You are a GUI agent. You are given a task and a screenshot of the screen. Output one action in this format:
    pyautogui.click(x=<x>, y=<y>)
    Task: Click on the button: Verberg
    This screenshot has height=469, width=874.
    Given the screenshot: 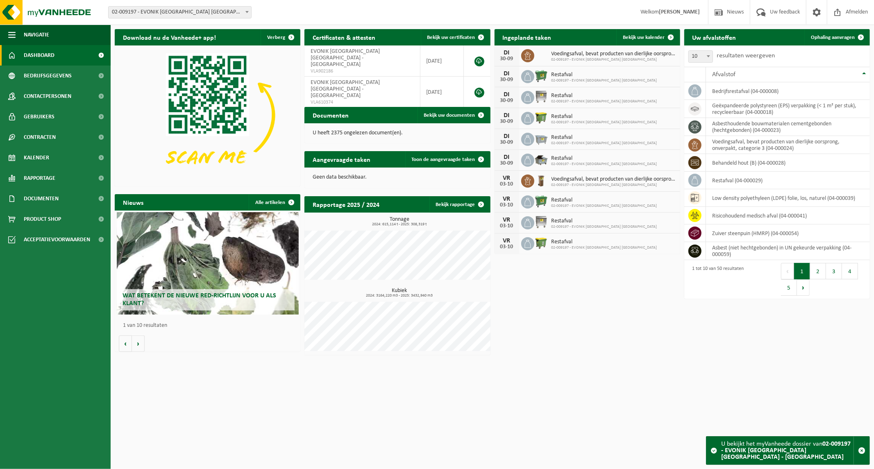 What is the action you would take?
    pyautogui.click(x=280, y=37)
    